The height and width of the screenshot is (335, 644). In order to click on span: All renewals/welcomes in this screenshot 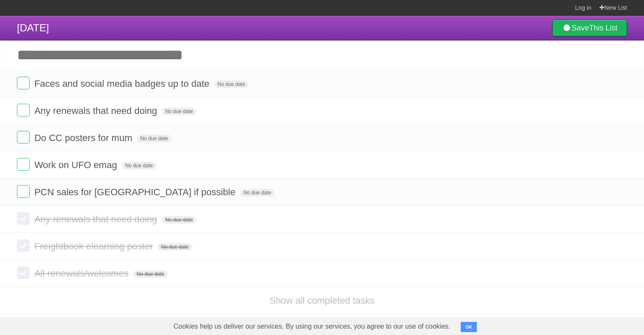, I will do `click(83, 273)`.